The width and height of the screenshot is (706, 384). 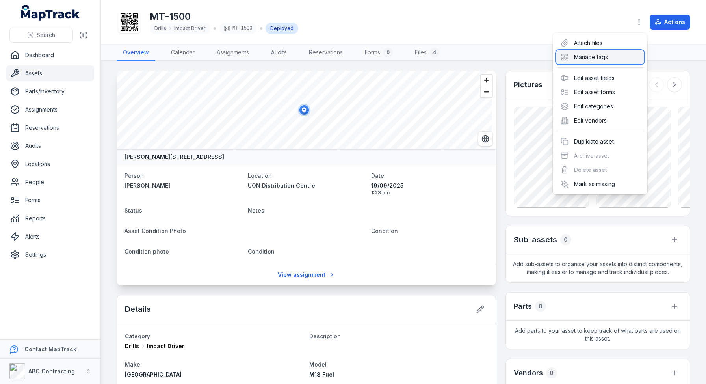 What do you see at coordinates (600, 78) in the screenshot?
I see `div: Edit asset fields` at bounding box center [600, 78].